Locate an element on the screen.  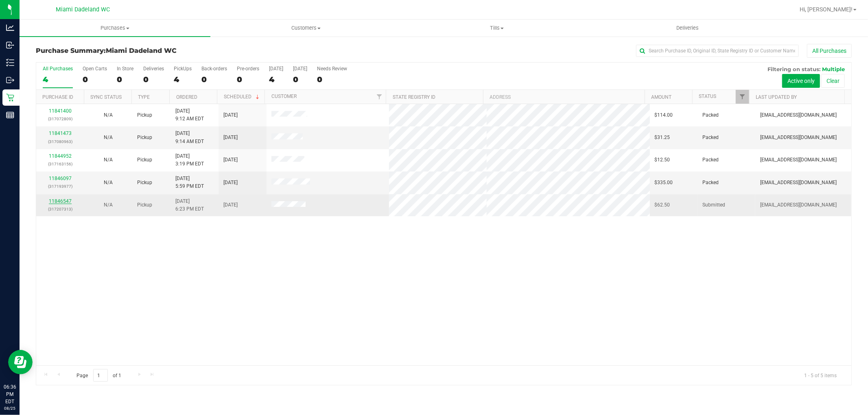
p: (317072809) is located at coordinates (60, 119).